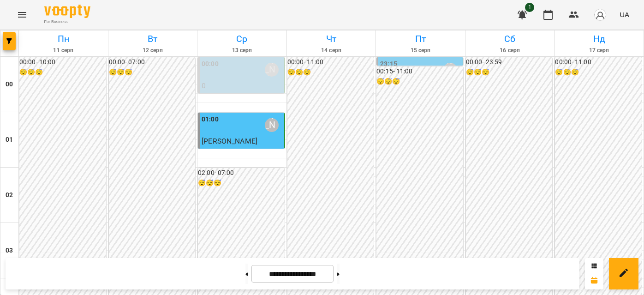 The height and width of the screenshot is (295, 644). I want to click on h6: 15 серп, so click(421, 50).